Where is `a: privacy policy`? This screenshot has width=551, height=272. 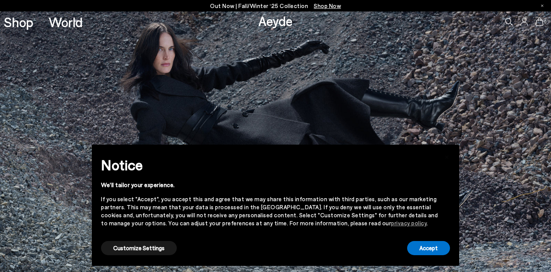 a: privacy policy is located at coordinates (409, 223).